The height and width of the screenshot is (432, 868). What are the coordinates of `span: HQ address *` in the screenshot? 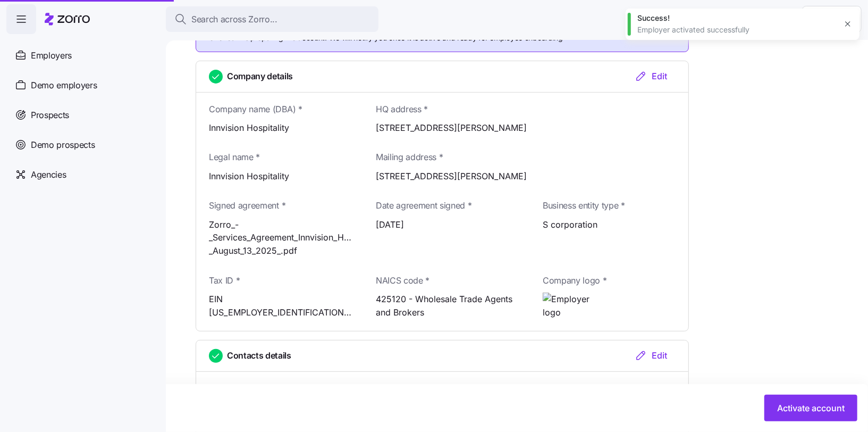 It's located at (402, 109).